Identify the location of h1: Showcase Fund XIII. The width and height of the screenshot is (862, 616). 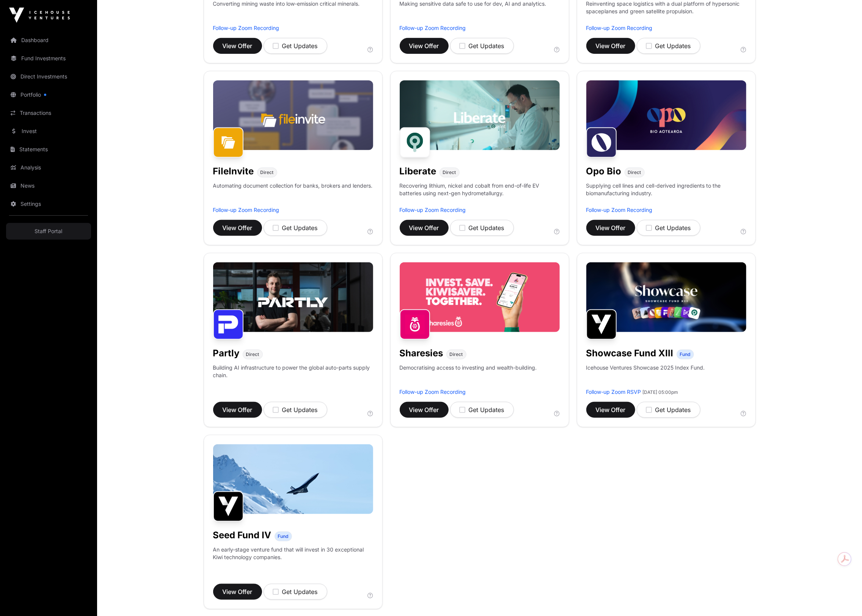
(631, 354).